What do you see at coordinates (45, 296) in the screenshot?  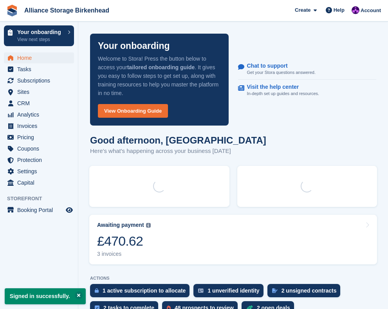 I see `p: Signed in successfully.` at bounding box center [45, 296].